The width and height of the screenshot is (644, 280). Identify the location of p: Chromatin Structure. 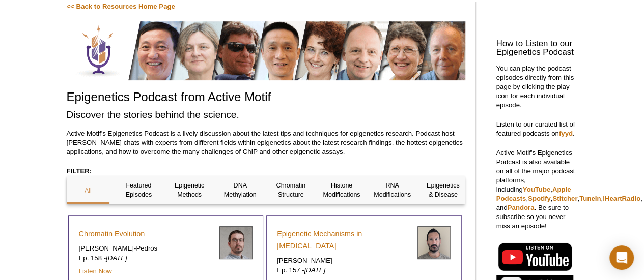
(291, 190).